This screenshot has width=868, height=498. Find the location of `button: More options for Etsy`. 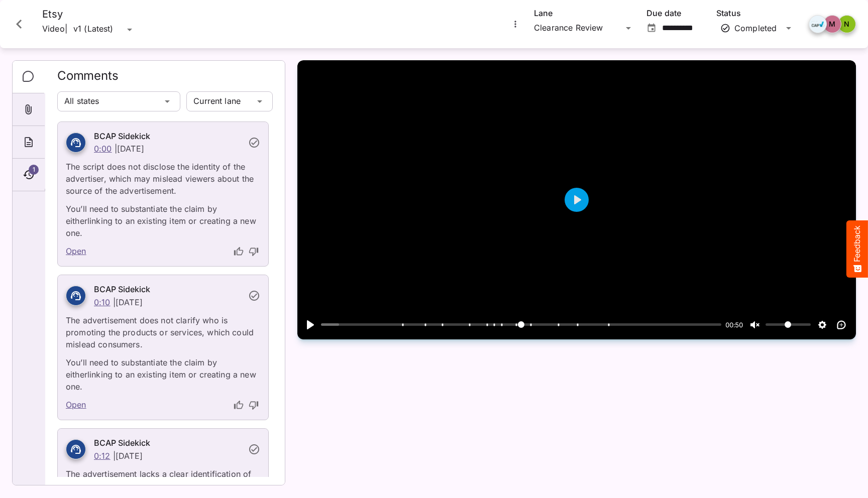

button: More options for Etsy is located at coordinates (516, 24).